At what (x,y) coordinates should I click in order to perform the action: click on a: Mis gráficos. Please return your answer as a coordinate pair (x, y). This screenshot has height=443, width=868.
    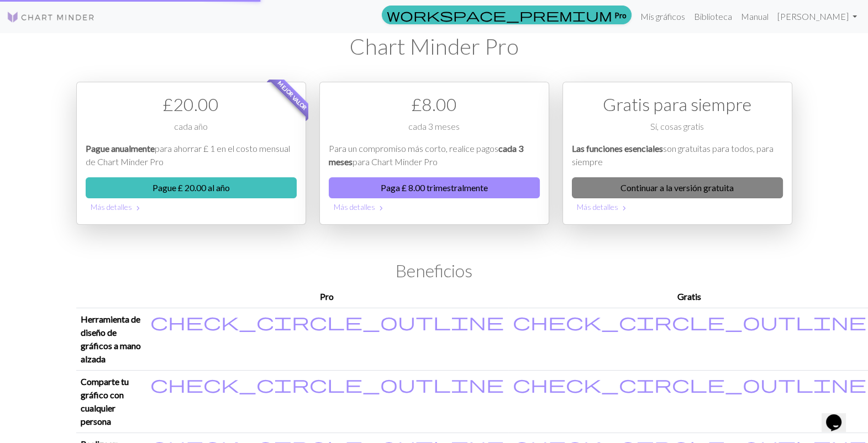
    Looking at the image, I should click on (663, 17).